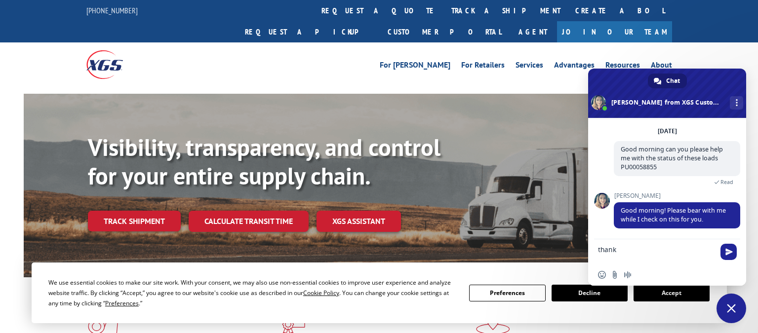  I want to click on span: Preferences, so click(122, 303).